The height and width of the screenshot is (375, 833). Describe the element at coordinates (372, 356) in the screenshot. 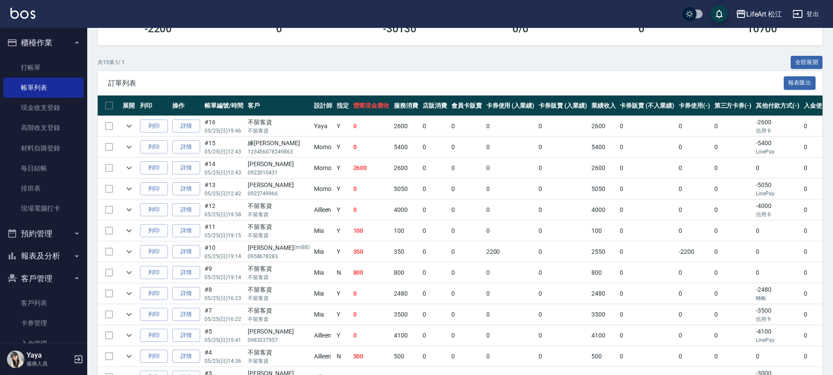

I see `td: 500` at that location.